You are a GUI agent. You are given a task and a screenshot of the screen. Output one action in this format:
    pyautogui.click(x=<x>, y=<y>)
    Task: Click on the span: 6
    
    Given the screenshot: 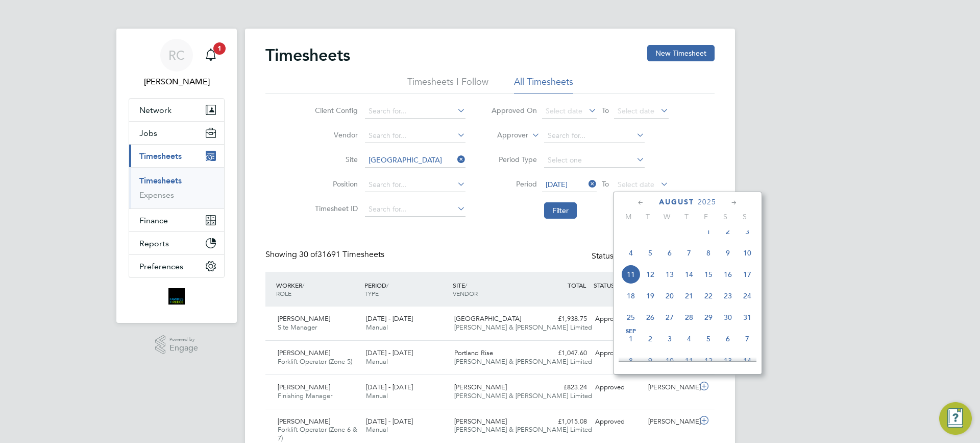 What is the action you would take?
    pyautogui.click(x=728, y=338)
    